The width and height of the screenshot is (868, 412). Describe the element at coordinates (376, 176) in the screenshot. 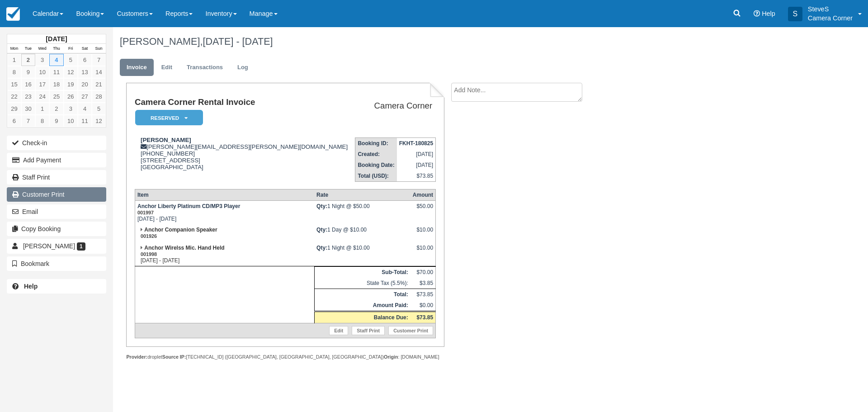

I see `th: Total (USD):` at that location.